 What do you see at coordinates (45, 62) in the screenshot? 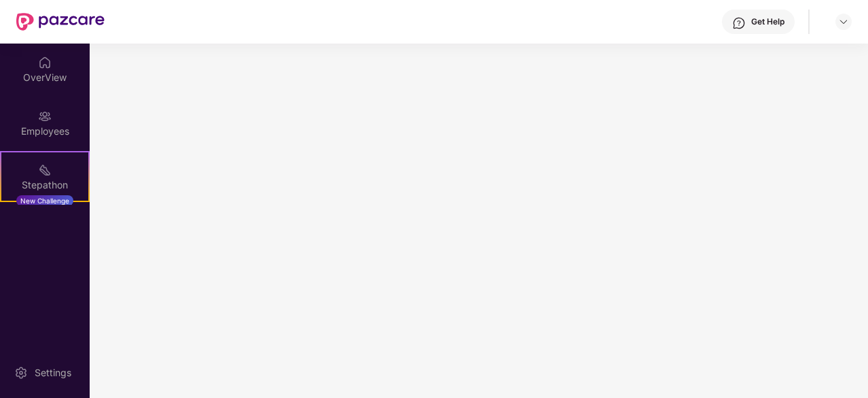
I see `img: svg+xml;base64,PHN2ZyBpZD0iSG9tZSIgeG1sbnM9Imh0dHA6Ly93d3cudzMub3JnLzIwMDAvc3ZnIiB3aWR0aD0iMjAiIG...` at bounding box center [45, 62].